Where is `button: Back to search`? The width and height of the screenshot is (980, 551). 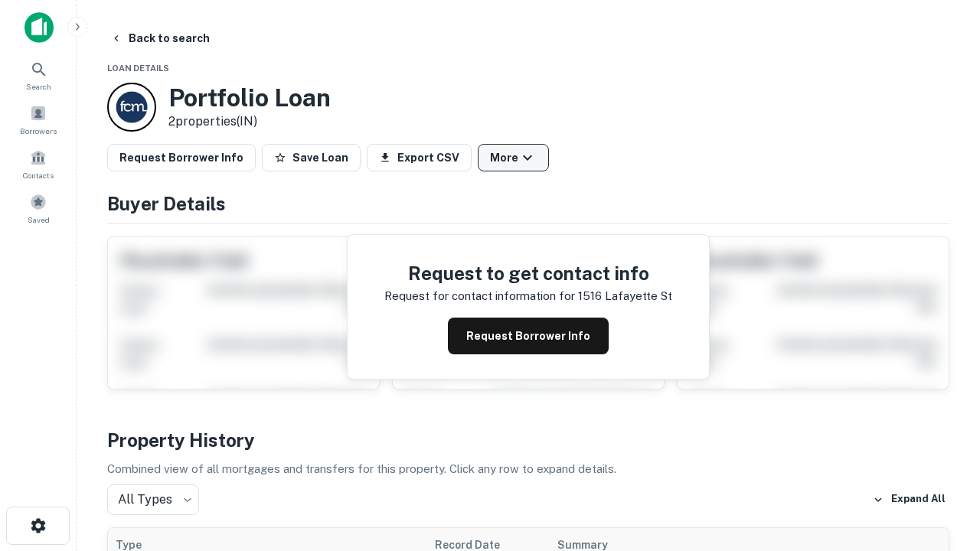 button: Back to search is located at coordinates (160, 39).